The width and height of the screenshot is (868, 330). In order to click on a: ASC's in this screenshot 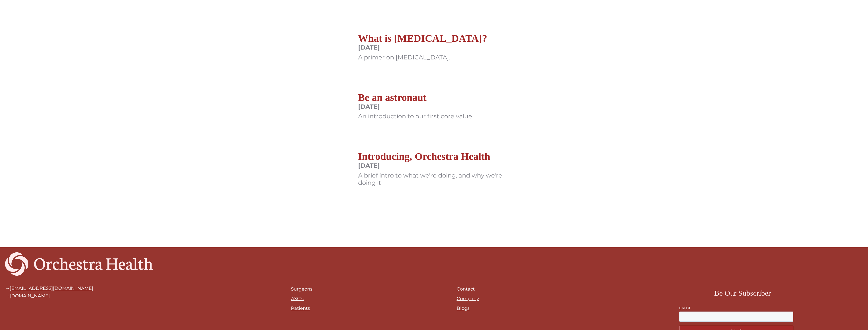, I will do `click(297, 299)`.